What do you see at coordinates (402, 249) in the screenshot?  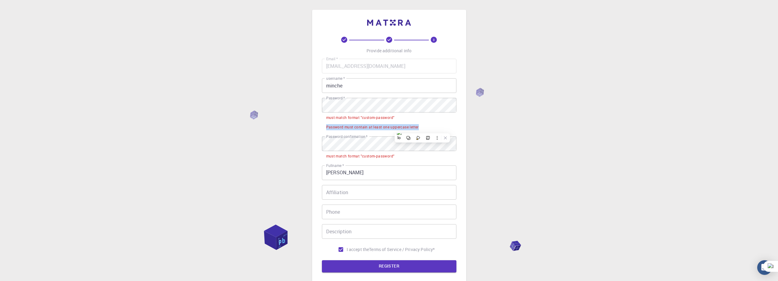 I see `a: Terms of Service / Privacy Policy*` at bounding box center [402, 249].